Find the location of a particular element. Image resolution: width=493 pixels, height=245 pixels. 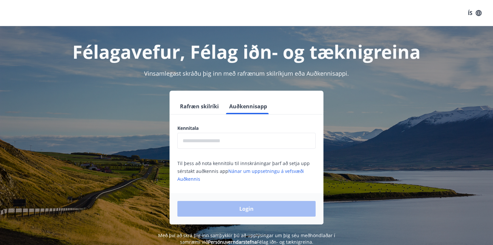

span: Til þess að nota kennitölu til innskráningar þarf að setja upp sérstakt auðkennis app is located at coordinates (244, 171).